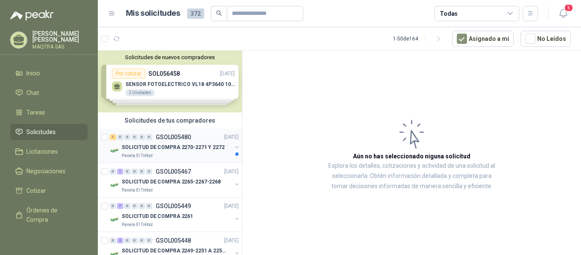 The width and height of the screenshot is (581, 255). What do you see at coordinates (171, 182) in the screenshot?
I see `p: SOLICITUD DE COMPRA 2265-2267-2268` at bounding box center [171, 182].